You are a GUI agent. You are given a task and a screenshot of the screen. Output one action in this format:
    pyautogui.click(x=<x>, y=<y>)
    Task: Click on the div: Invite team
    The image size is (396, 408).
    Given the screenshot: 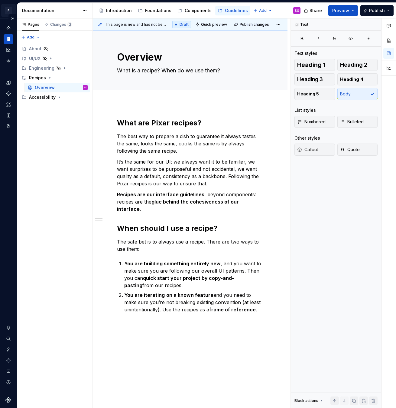 What is the action you would take?
    pyautogui.click(x=8, y=349)
    